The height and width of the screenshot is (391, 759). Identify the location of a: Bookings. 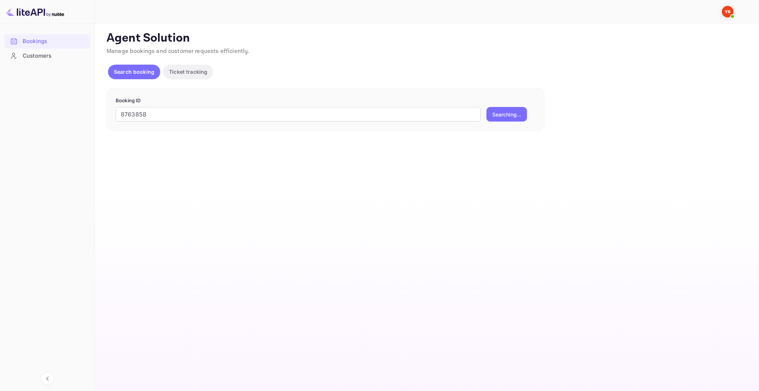
(47, 41).